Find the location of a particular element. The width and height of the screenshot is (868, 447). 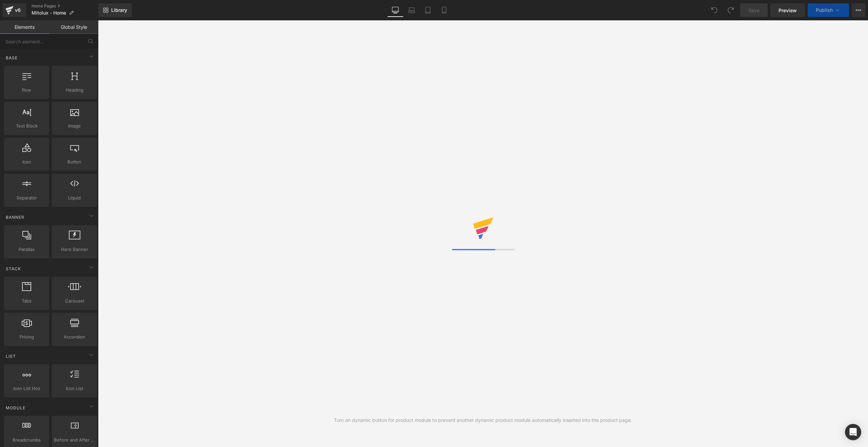

span: Stack is located at coordinates (13, 268).